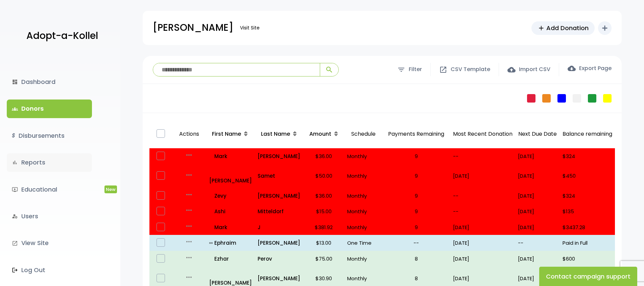 Image resolution: width=644 pixels, height=286 pixels. Describe the element at coordinates (324, 278) in the screenshot. I see `p: $30.90` at that location.